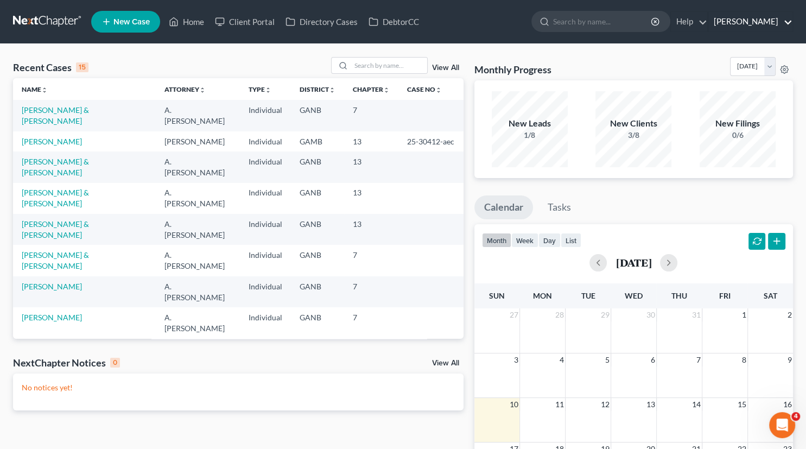  What do you see at coordinates (186, 22) in the screenshot?
I see `a: Home` at bounding box center [186, 22].